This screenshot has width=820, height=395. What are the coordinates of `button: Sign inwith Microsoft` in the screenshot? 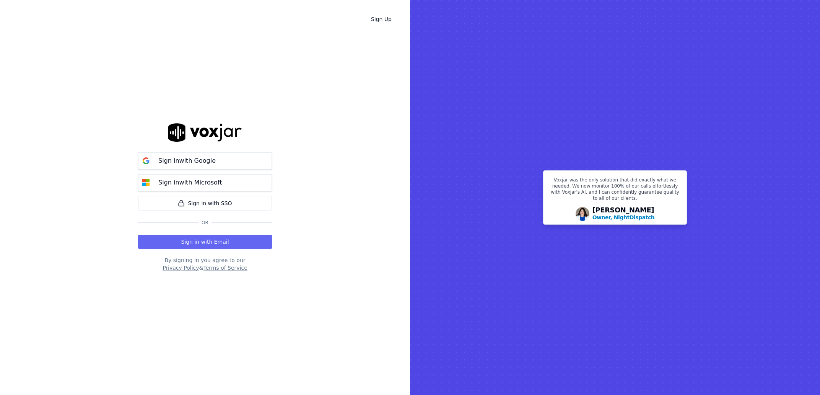 It's located at (205, 183).